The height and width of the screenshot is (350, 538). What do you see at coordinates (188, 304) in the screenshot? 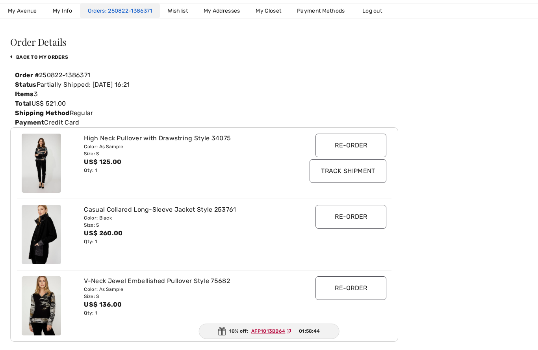
I see `div: US$ 136.00` at bounding box center [188, 304].